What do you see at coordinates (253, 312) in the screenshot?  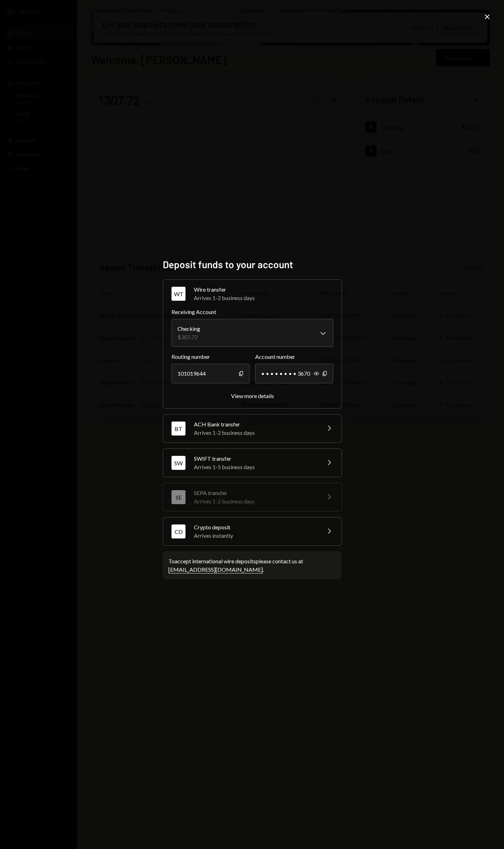 I see `label: Receiving Account` at bounding box center [253, 312].